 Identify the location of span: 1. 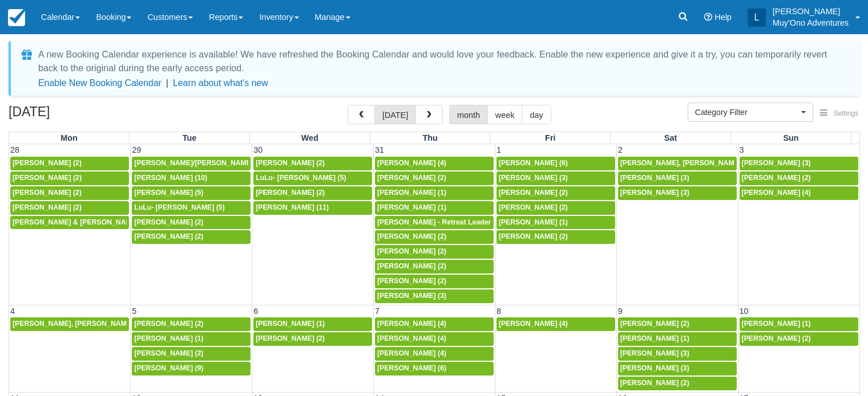
(499, 150).